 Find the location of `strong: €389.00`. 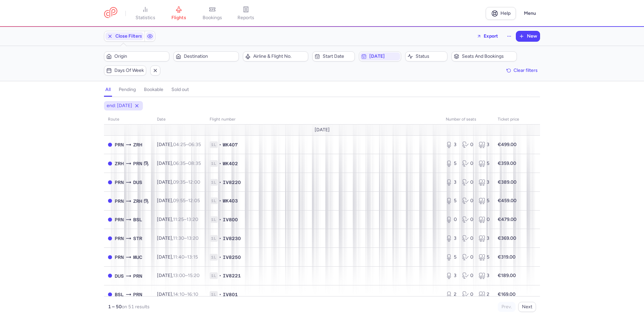

strong: €389.00 is located at coordinates (507, 182).